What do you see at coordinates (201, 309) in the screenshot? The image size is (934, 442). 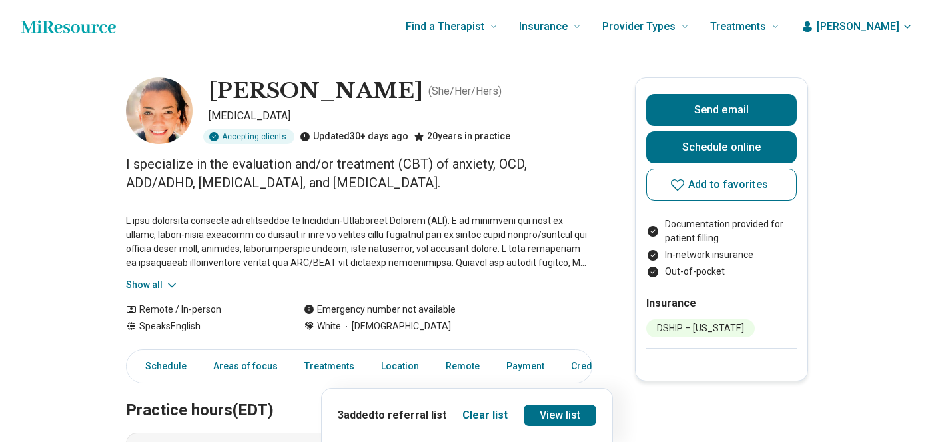 I see `div: Remote / In-person` at bounding box center [201, 309].